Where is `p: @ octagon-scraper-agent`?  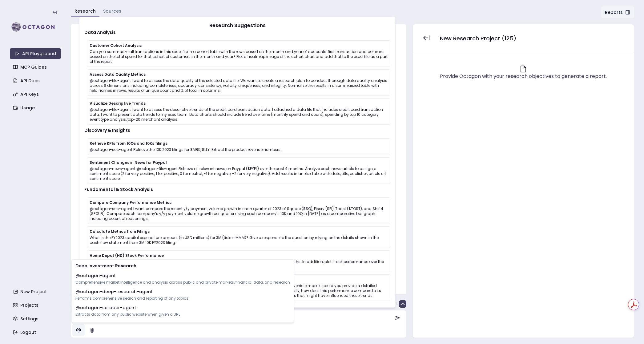 p: @ octagon-scraper-agent is located at coordinates (105, 308).